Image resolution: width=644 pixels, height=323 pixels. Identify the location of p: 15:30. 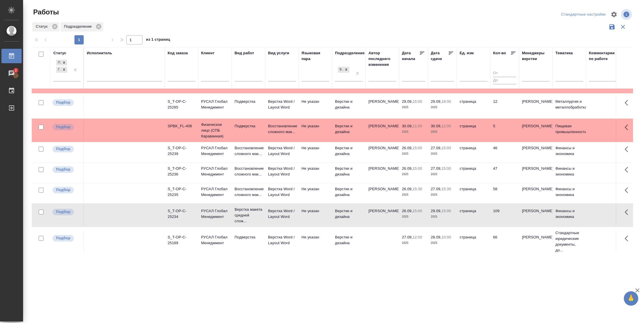
(446, 189).